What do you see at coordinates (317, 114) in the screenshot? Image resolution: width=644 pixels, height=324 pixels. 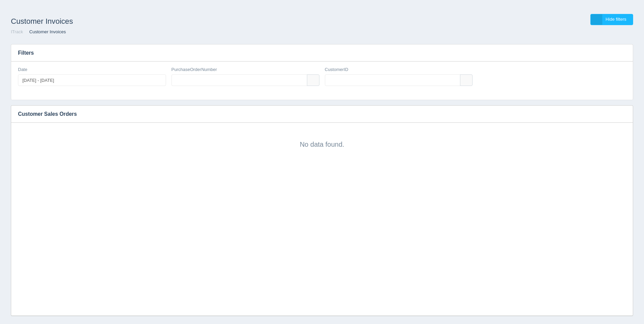 I see `h3: Customer Sales Orders` at bounding box center [317, 114].